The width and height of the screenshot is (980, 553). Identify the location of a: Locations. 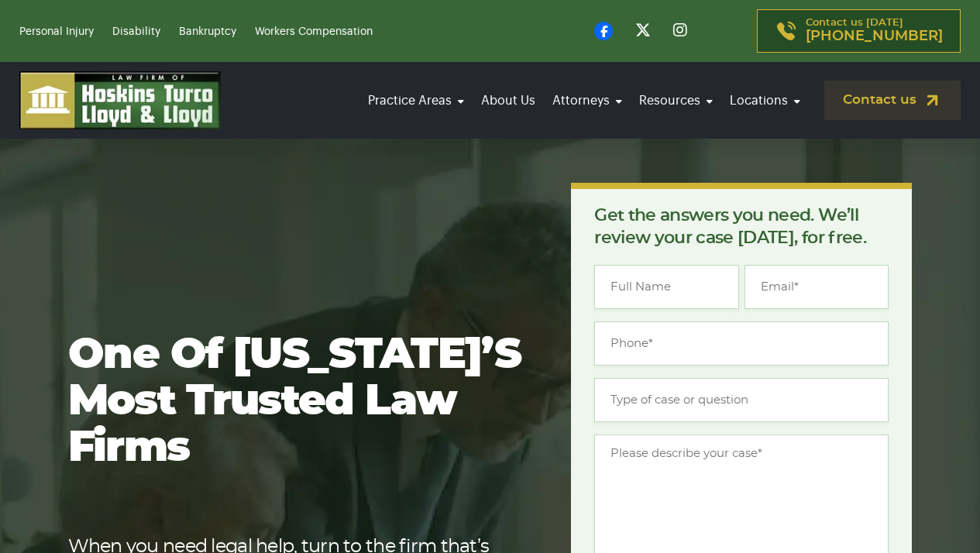
(765, 101).